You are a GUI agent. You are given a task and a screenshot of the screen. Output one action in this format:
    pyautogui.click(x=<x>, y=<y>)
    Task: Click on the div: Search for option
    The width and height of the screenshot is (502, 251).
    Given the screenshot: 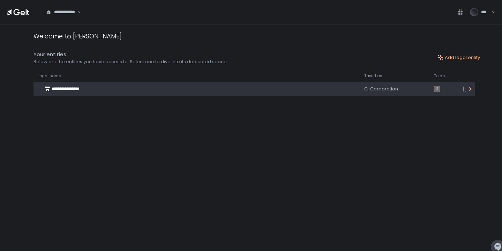 What is the action you would take?
    pyautogui.click(x=61, y=12)
    